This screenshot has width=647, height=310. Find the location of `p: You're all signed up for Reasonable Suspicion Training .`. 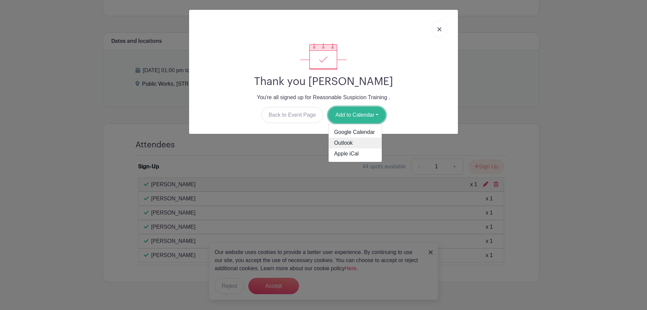

p: You're all signed up for Reasonable Suspicion Training . is located at coordinates (324, 97).